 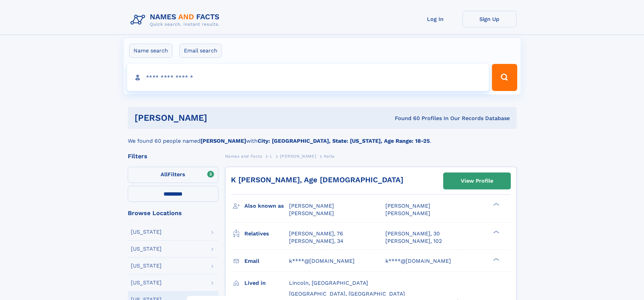 What do you see at coordinates (244, 156) in the screenshot?
I see `a: Names and Facts` at bounding box center [244, 156].